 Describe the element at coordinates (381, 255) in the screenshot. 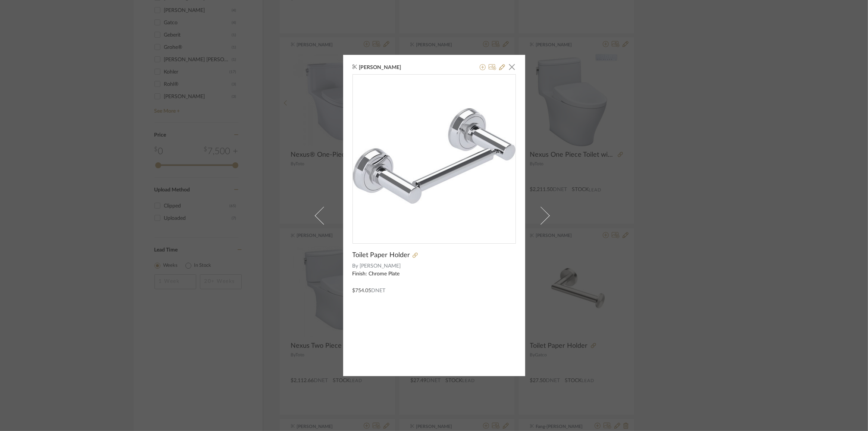

I see `span: Toilet Paper Holder` at that location.